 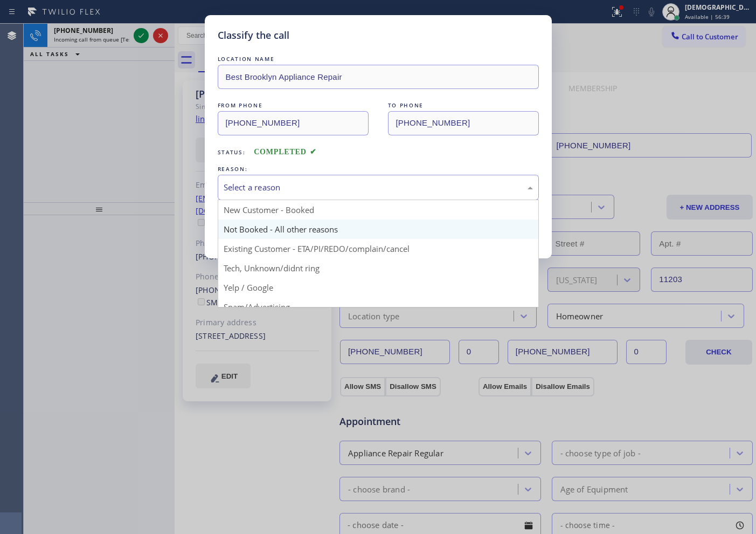 What do you see at coordinates (294, 123) in the screenshot?
I see `input: From phone` at bounding box center [294, 123].